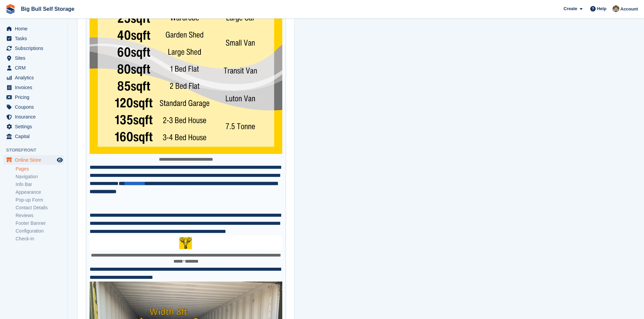 The width and height of the screenshot is (644, 319). Describe the element at coordinates (40, 223) in the screenshot. I see `a: Footer Banner` at that location.